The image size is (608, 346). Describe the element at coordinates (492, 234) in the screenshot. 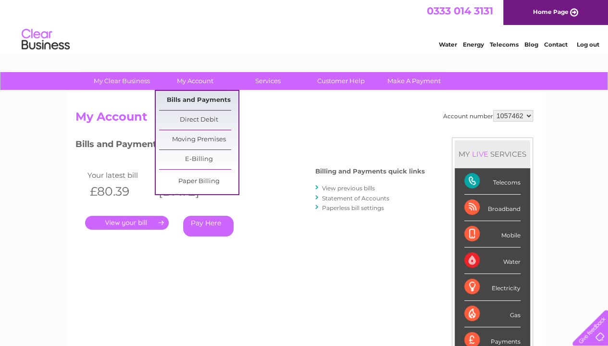

I see `div: Mobile` at that location.